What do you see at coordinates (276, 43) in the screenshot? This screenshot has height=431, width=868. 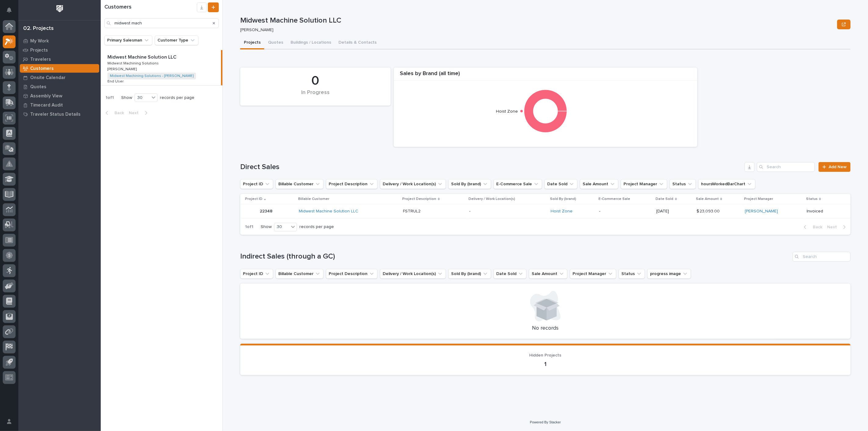 I see `button: Quotes` at bounding box center [276, 43].